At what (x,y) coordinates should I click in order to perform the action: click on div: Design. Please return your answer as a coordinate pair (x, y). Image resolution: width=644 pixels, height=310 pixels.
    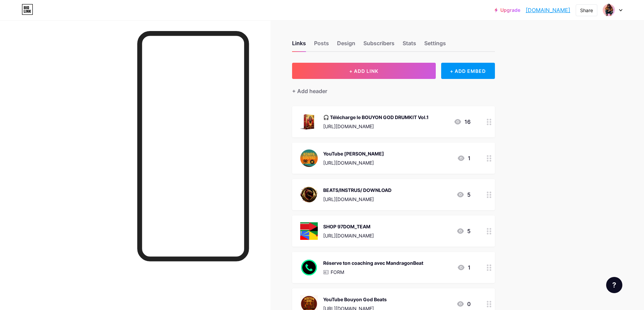
    Looking at the image, I should click on (346, 45).